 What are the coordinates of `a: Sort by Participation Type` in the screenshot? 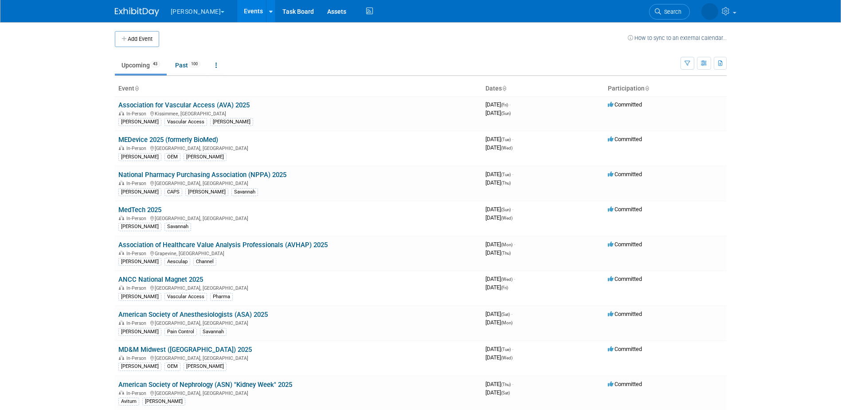 It's located at (647, 88).